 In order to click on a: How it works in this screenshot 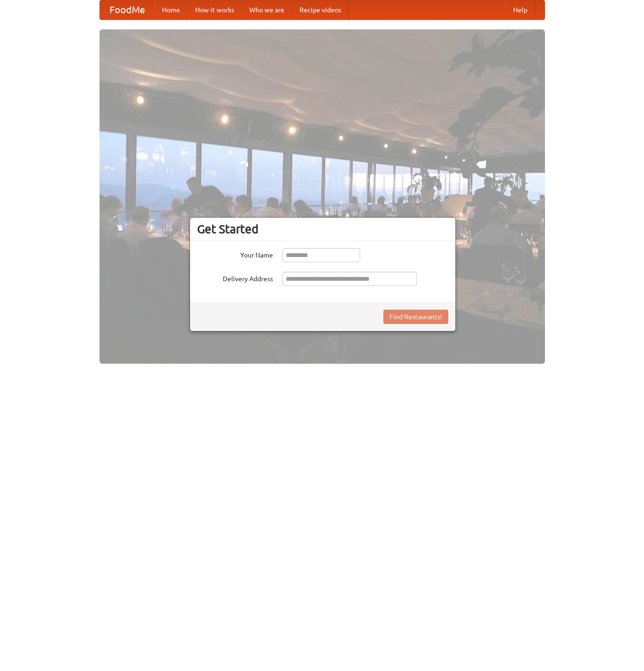, I will do `click(215, 10)`.